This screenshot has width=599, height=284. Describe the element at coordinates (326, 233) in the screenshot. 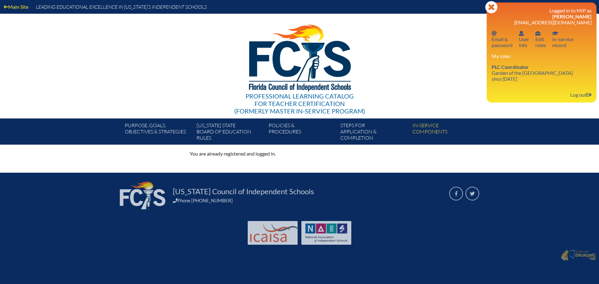

I see `img: NAIS Logo` at that location.